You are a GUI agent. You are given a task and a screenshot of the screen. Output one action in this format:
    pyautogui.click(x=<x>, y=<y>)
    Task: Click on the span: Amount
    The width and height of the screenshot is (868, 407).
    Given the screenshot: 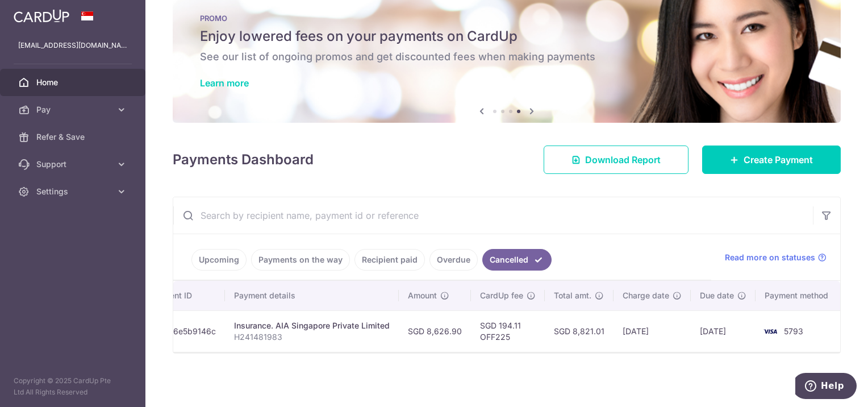 What is the action you would take?
    pyautogui.click(x=422, y=296)
    